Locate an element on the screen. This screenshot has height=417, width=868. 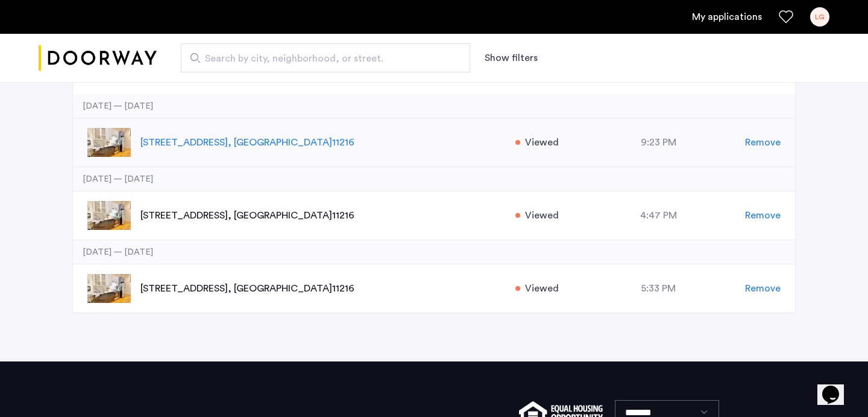
div: LG is located at coordinates (820, 17).